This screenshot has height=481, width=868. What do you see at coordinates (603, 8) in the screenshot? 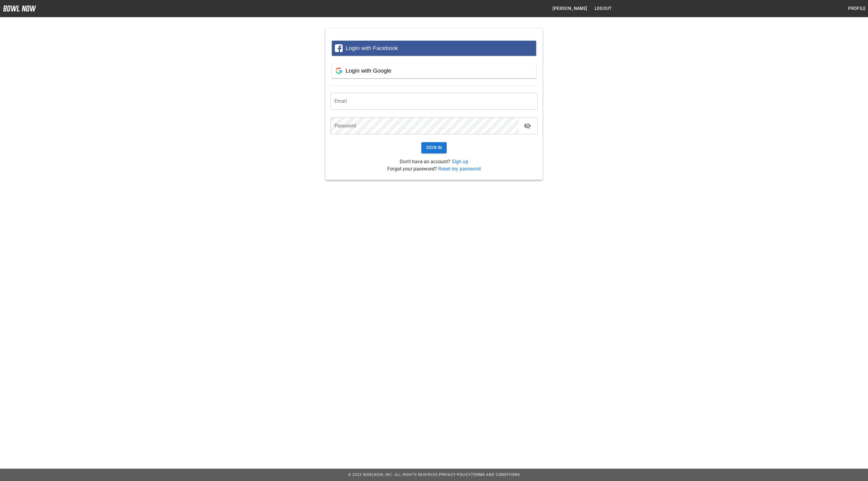
I see `button: Logout` at bounding box center [603, 8].